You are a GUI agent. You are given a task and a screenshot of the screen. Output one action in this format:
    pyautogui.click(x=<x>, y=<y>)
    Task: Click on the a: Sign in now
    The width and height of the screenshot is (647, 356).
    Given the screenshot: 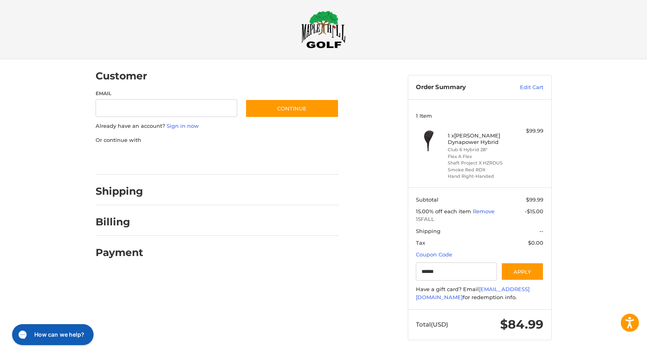 What is the action you would take?
    pyautogui.click(x=183, y=126)
    